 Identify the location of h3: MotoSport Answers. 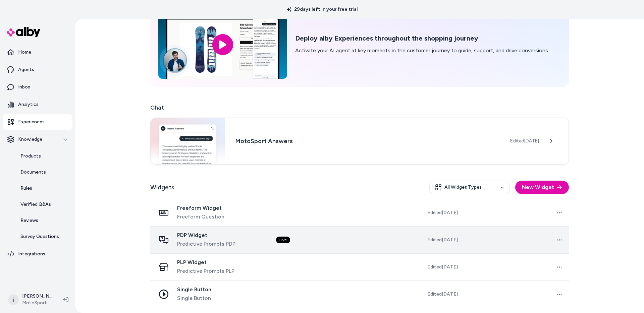
(368, 141).